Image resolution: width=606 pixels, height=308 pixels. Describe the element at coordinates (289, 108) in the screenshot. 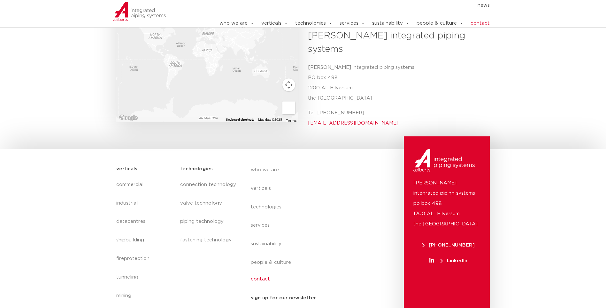

I see `button: Drag Pegman onto the map to open Street View` at that location.